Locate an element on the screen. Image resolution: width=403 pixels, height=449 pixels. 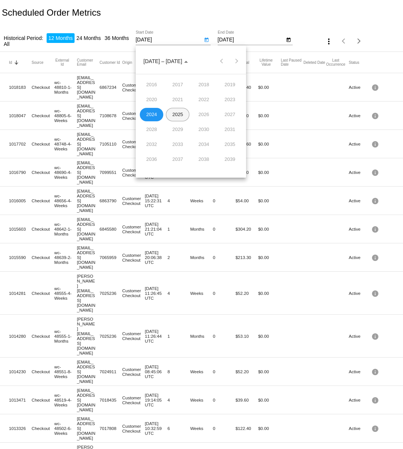
div: 2026 is located at coordinates (204, 115).